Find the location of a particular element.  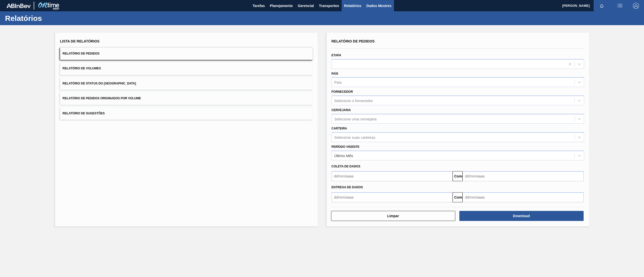

font: Etapa is located at coordinates (336, 55).